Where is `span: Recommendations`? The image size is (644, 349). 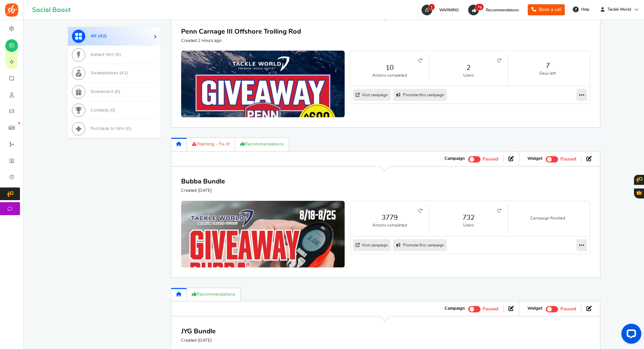
span: Recommendations is located at coordinates (503, 10).